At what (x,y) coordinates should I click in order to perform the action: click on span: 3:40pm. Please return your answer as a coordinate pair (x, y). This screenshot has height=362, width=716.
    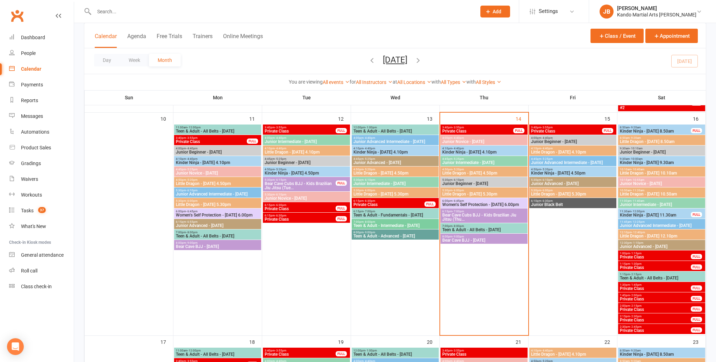
    Looking at the image, I should click on (478, 127).